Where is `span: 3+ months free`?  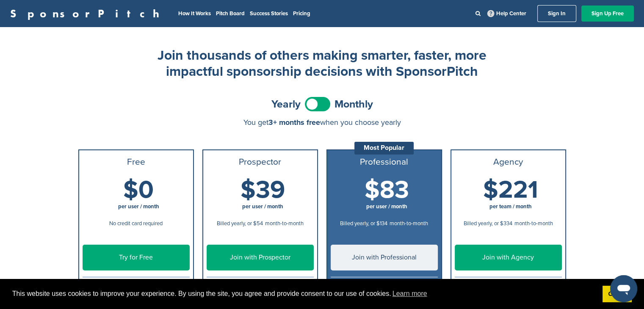 span: 3+ months free is located at coordinates (294, 122).